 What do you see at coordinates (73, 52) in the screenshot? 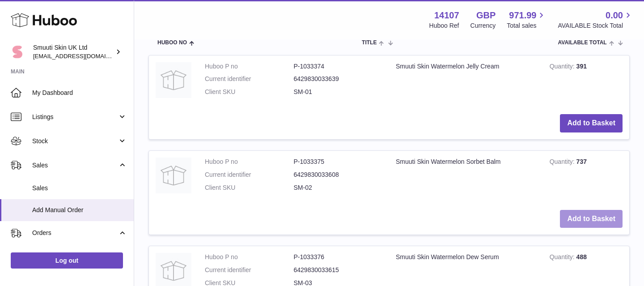
I see `div: Smuuti Skin UK Ltd` at bounding box center [73, 52].